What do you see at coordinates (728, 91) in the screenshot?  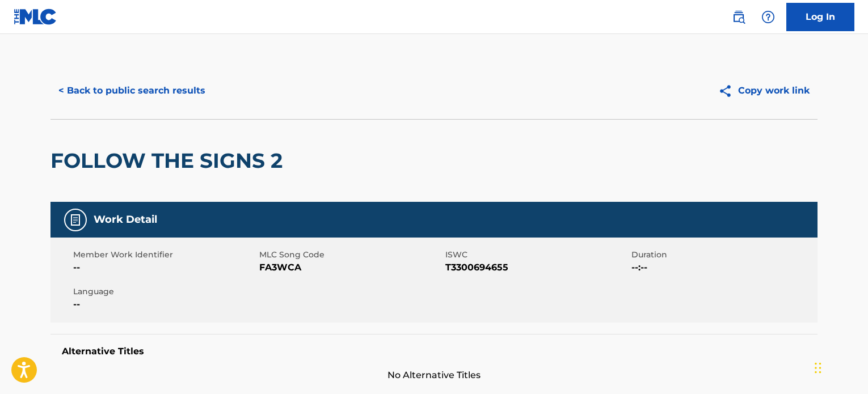 I see `img: Copy work link` at bounding box center [728, 91].